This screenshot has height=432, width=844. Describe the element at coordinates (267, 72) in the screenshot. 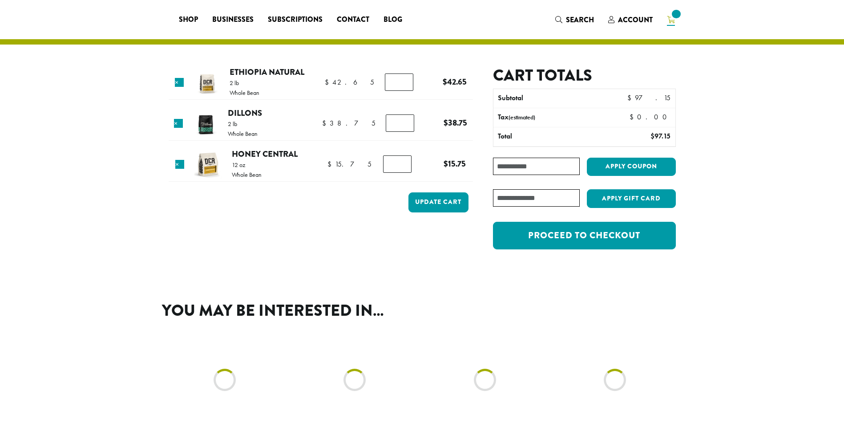

I see `a: Ethiopia Natural` at that location.